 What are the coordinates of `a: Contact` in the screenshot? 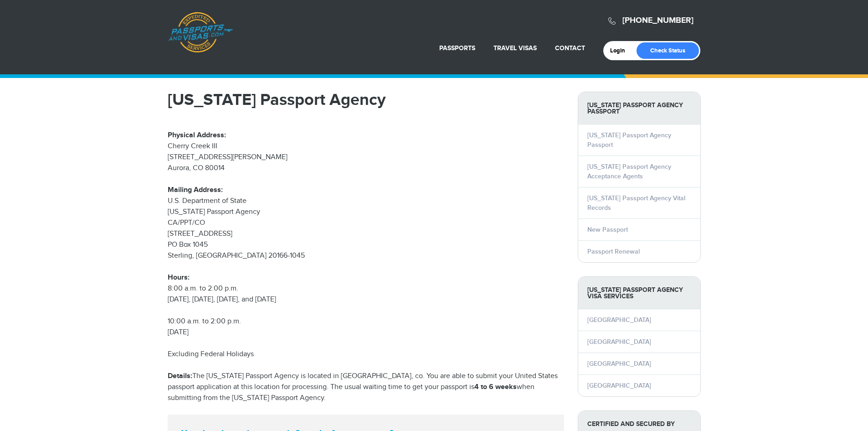 It's located at (570, 48).